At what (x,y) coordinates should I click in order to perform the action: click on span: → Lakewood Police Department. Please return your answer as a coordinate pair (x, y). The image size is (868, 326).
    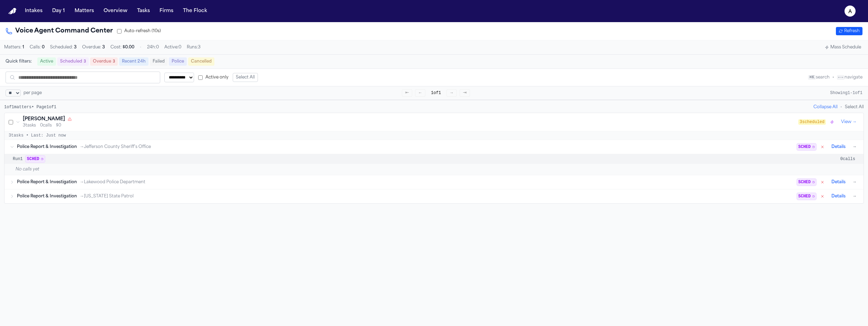
    Looking at the image, I should click on (112, 182).